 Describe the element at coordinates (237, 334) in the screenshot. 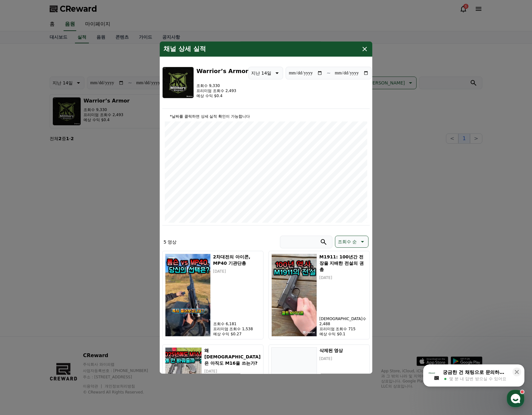

I see `p: 예상 수익 $0.27` at that location.